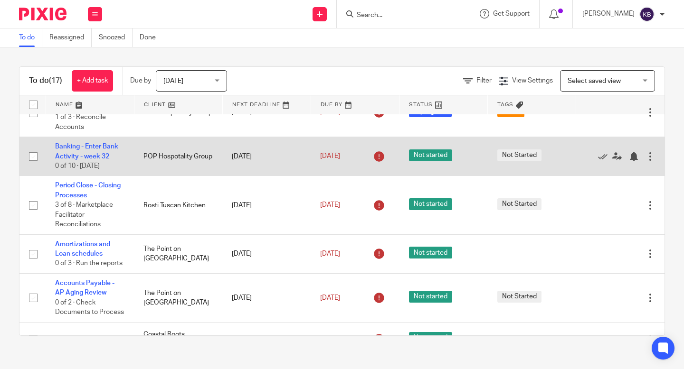 Image resolution: width=684 pixels, height=369 pixels. I want to click on a: + Add task, so click(92, 81).